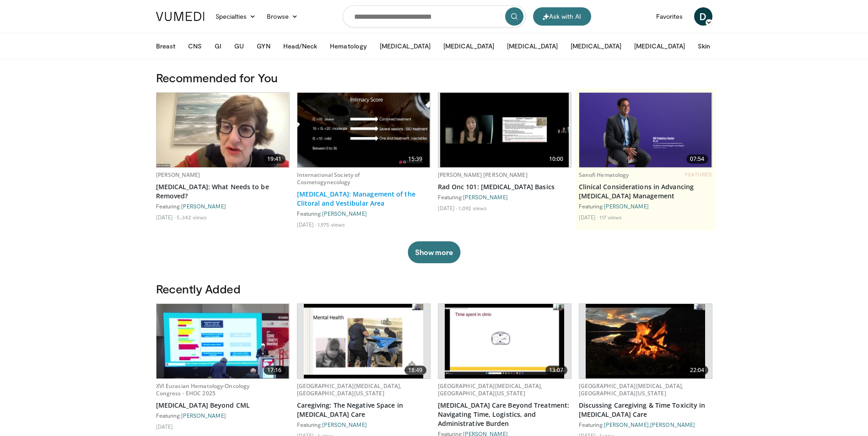 The height and width of the screenshot is (436, 868). I want to click on button: GU, so click(239, 47).